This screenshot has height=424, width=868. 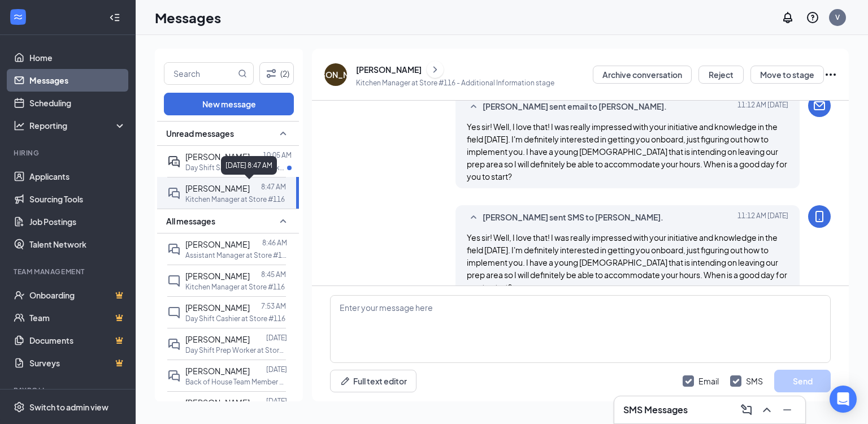 What do you see at coordinates (237, 167) in the screenshot?
I see `p: Day Shift Sandwich Line worker at Store #116` at bounding box center [237, 167].